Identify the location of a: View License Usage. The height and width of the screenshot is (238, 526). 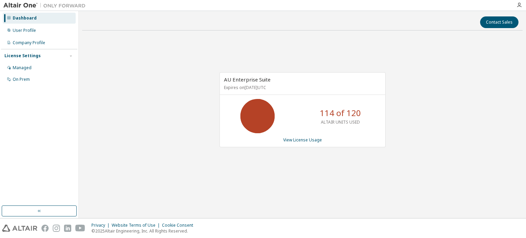
(302, 140).